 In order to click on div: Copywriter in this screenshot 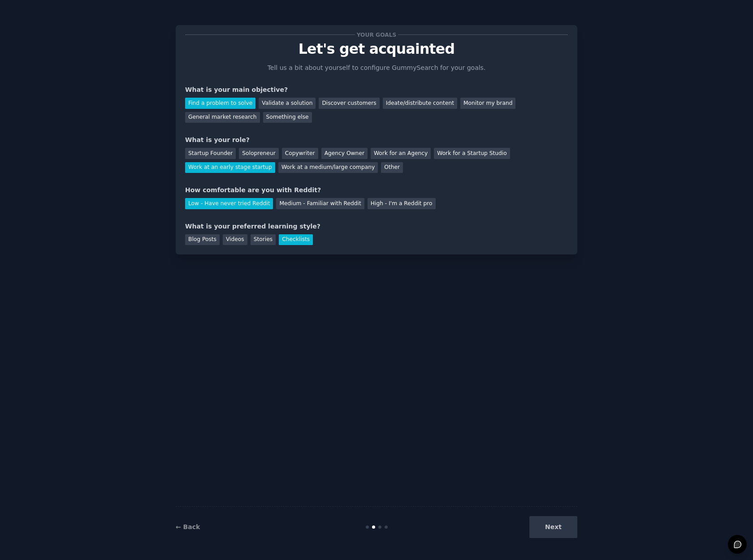, I will do `click(300, 153)`.